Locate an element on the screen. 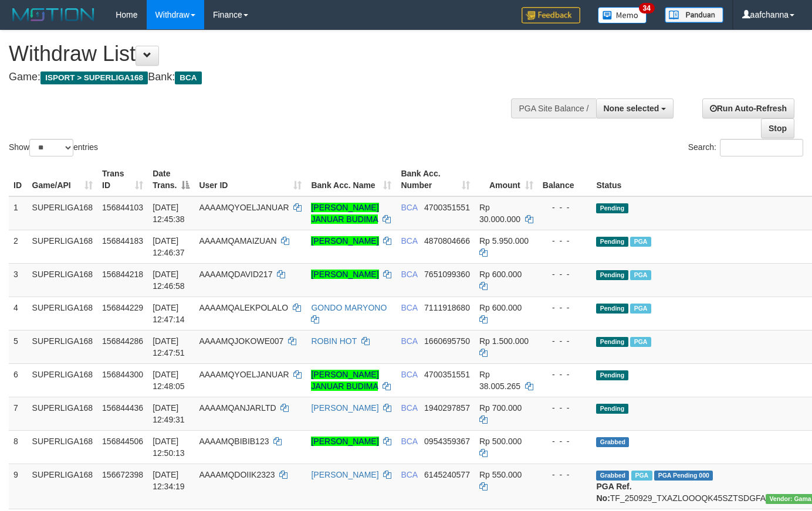  a: Run Auto-Refresh is located at coordinates (748, 108).